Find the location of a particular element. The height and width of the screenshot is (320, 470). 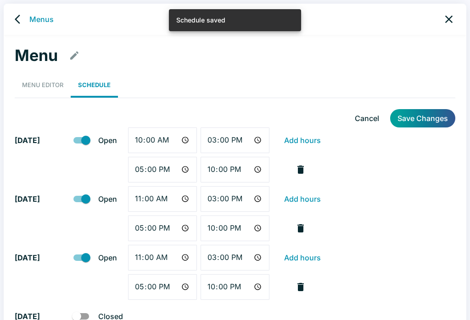

a: Menus is located at coordinates (41, 19).